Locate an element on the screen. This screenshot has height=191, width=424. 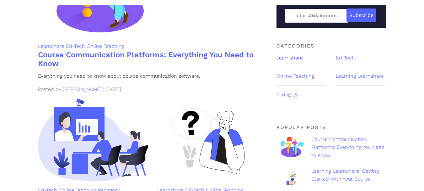
a: Pedagogy is located at coordinates (288, 94).